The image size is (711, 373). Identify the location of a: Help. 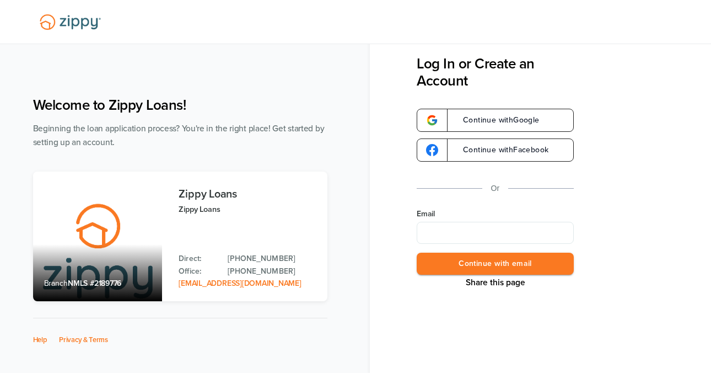
(40, 340).